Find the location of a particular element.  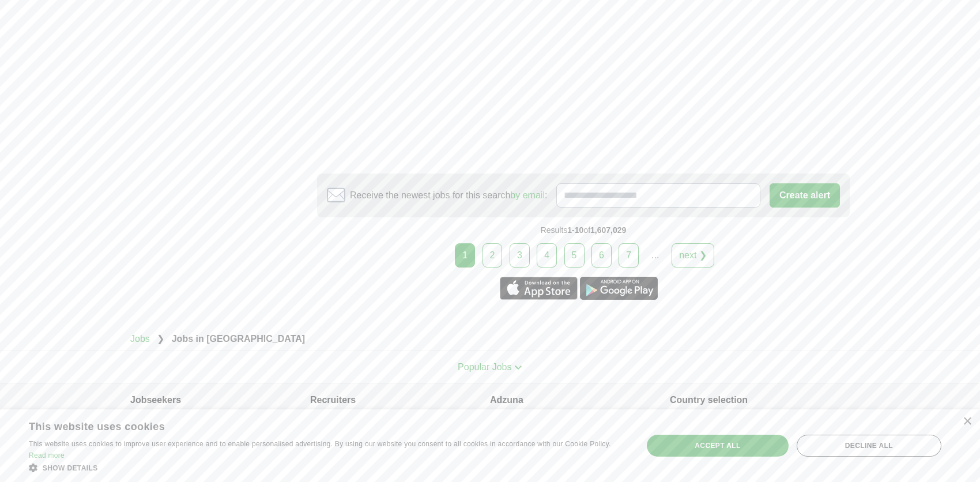

div: Close is located at coordinates (967, 421).